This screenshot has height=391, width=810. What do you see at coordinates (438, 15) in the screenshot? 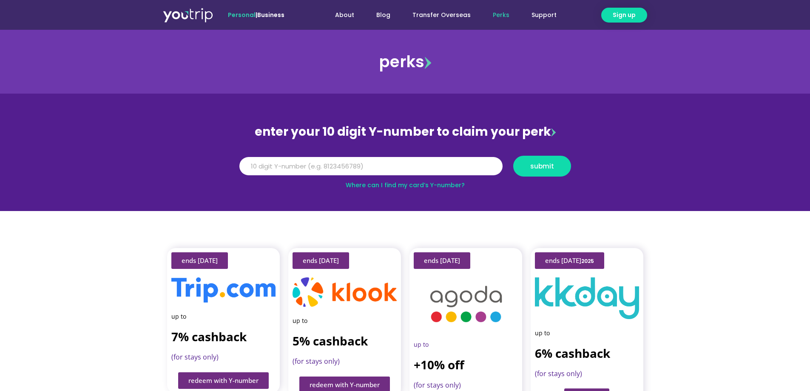
I see `nav: Menu` at bounding box center [438, 15].